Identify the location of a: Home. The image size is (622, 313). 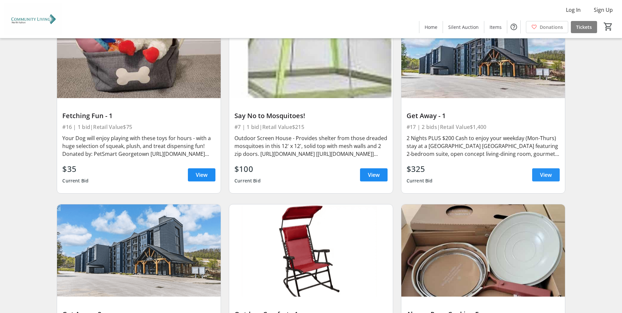
(431, 27).